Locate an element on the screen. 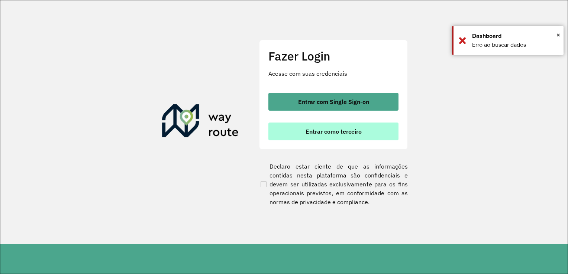 This screenshot has height=274, width=568. div: Erro ao buscar dados is located at coordinates (515, 45).